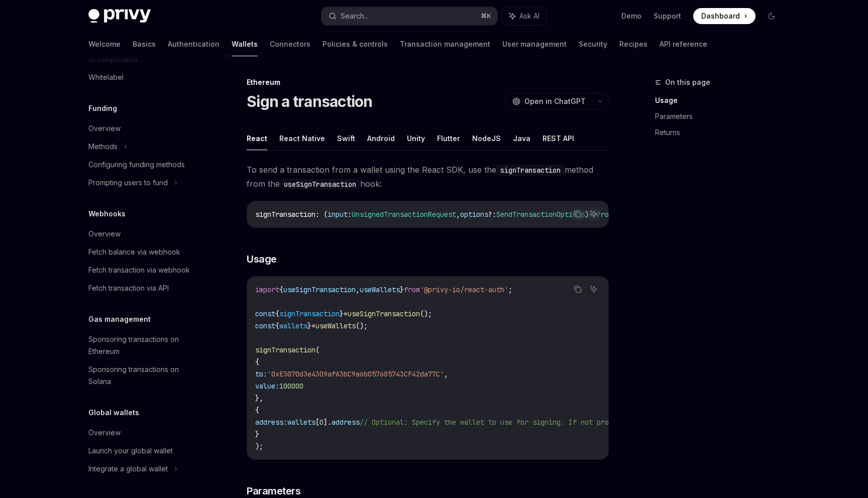 The width and height of the screenshot is (868, 498). Describe the element at coordinates (267, 290) in the screenshot. I see `span: import` at that location.